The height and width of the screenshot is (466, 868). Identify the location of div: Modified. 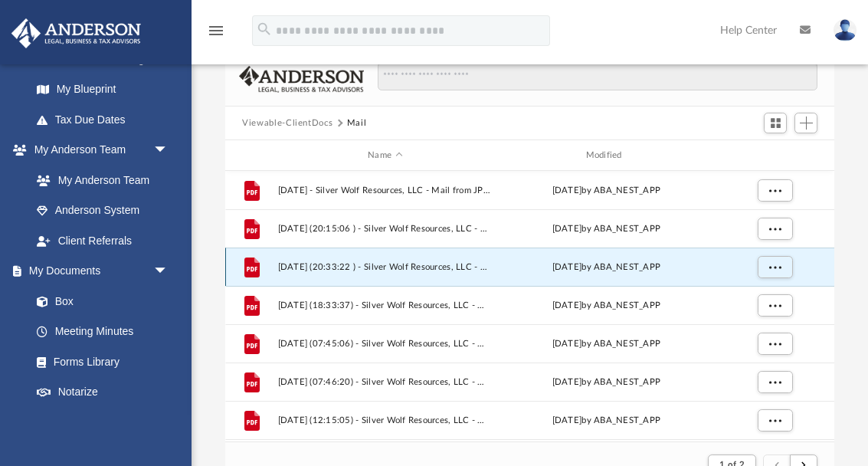
(607, 155).